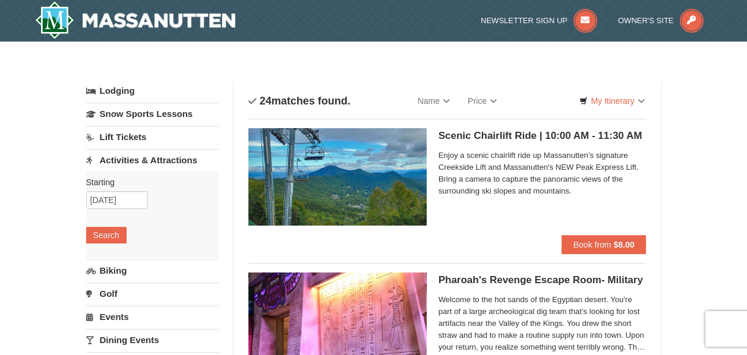 The width and height of the screenshot is (747, 355). What do you see at coordinates (152, 160) in the screenshot?
I see `a: Activities & Attractions` at bounding box center [152, 160].